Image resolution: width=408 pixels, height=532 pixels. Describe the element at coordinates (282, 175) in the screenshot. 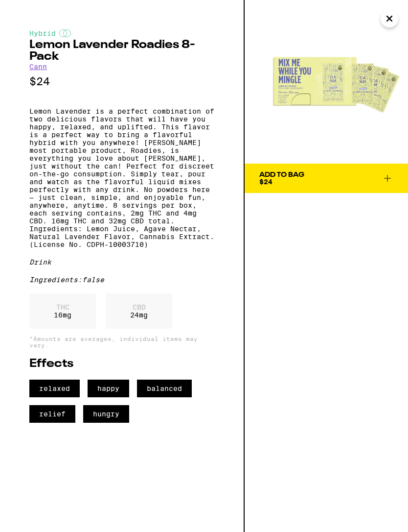

I see `div: Add To Bag` at that location.